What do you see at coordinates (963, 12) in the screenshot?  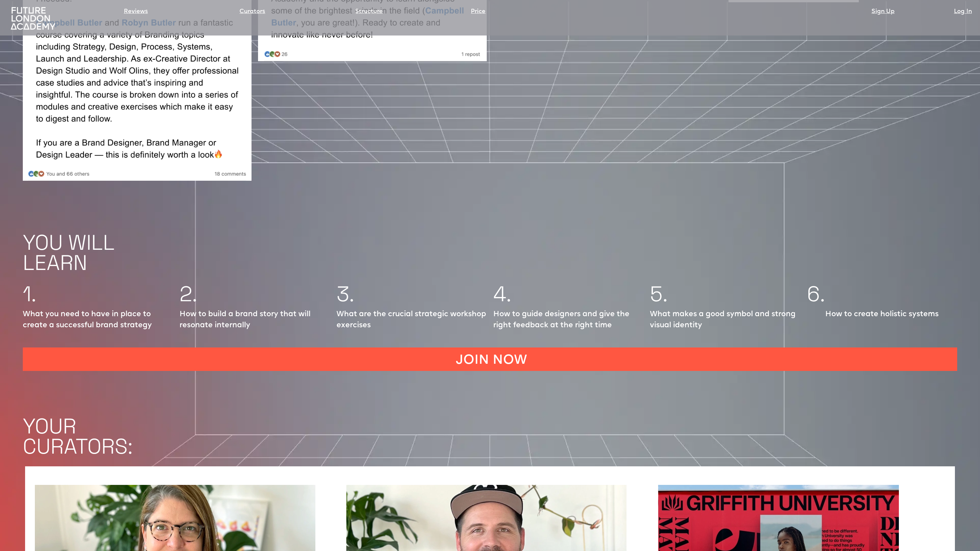 I see `a: Log In` at bounding box center [963, 12].